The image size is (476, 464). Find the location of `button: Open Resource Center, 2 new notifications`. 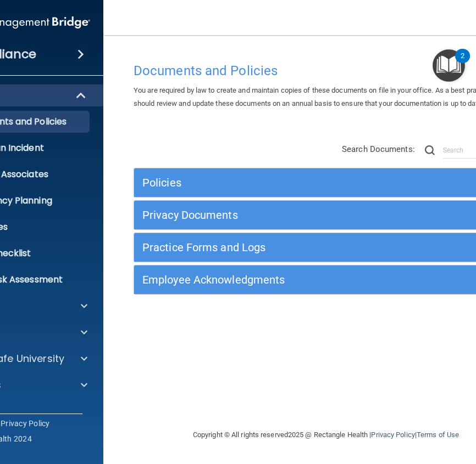

button: Open Resource Center, 2 new notifications is located at coordinates (448, 66).